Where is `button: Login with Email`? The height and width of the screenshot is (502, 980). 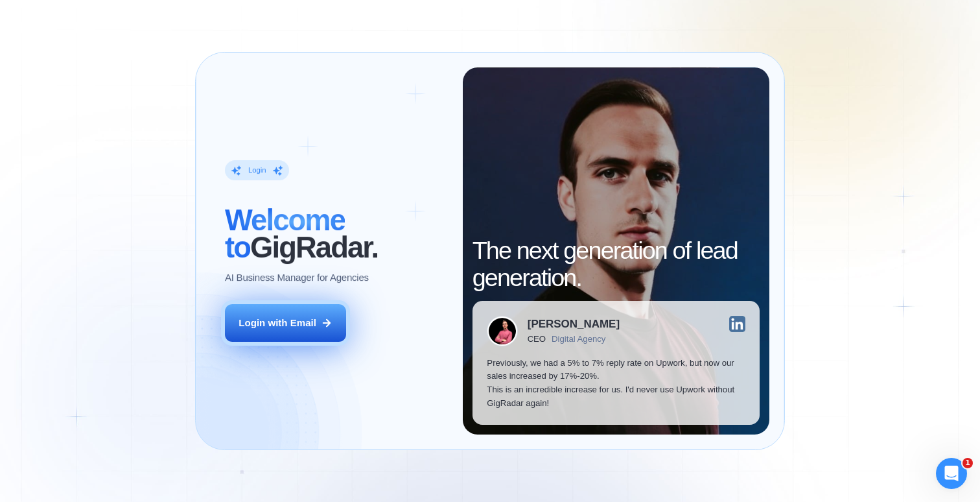
button: Login with Email is located at coordinates (285, 323).